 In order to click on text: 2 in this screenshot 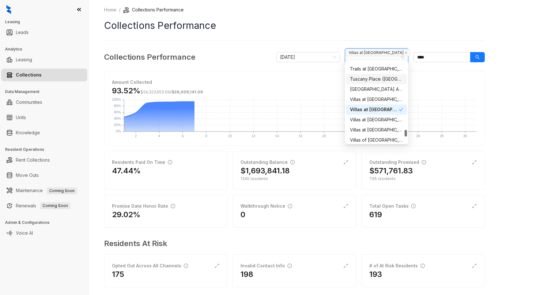, I will do `click(136, 136)`.